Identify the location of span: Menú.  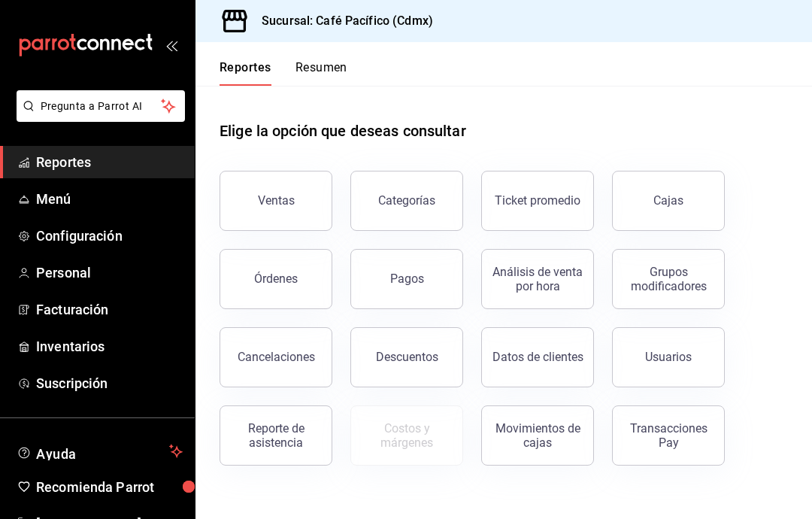
(109, 198).